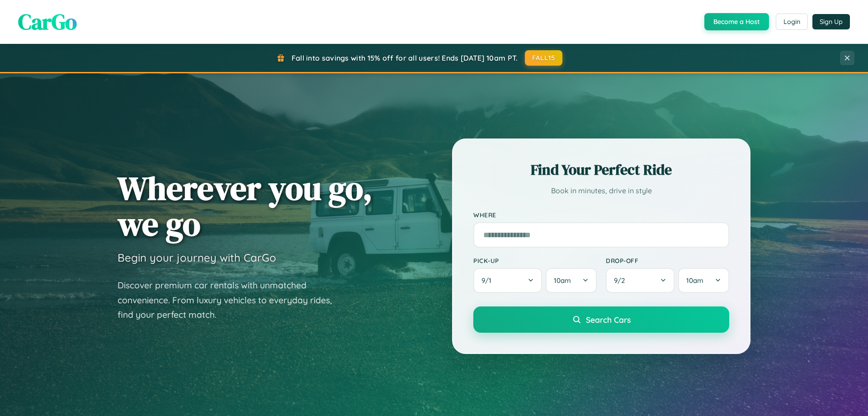  Describe the element at coordinates (608, 319) in the screenshot. I see `span: Search Cars` at that location.